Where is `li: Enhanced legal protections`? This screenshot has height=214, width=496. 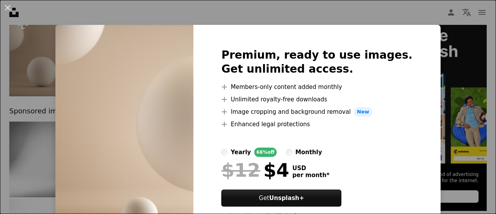 li: Enhanced legal protections is located at coordinates (317, 124).